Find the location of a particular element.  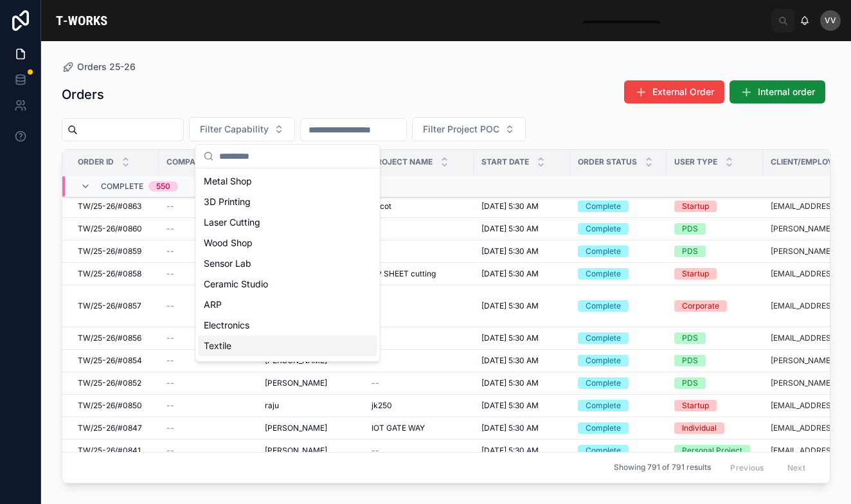

a: TW/25-26/#0854 is located at coordinates (115, 360).